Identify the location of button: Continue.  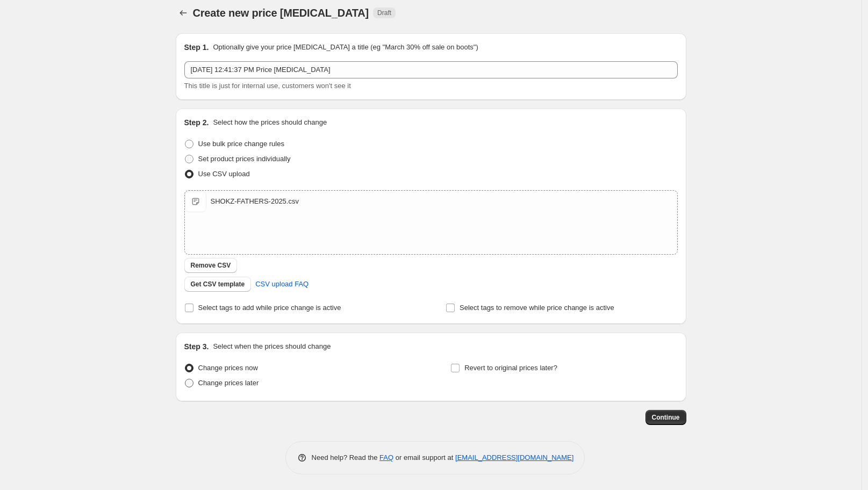
(666, 417).